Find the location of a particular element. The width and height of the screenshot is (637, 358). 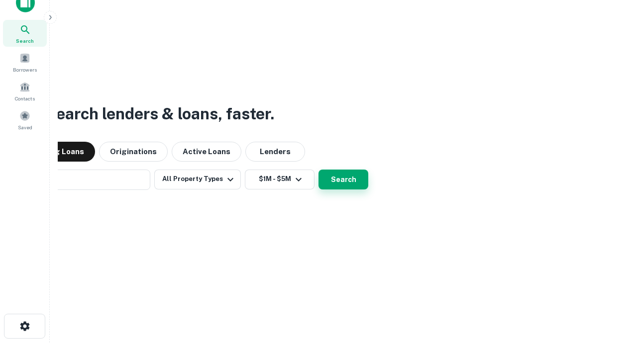

div: Borrowers is located at coordinates (25, 62).